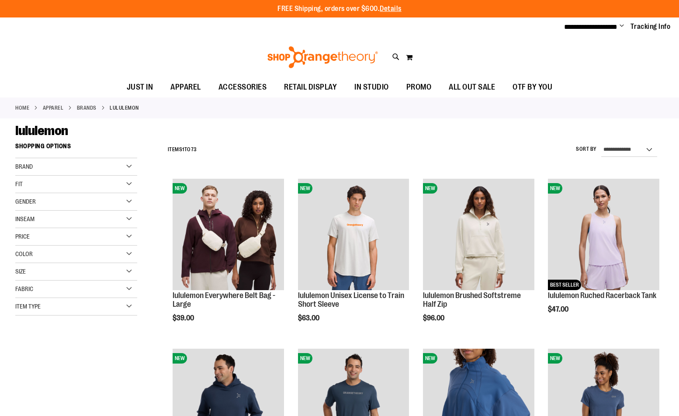 The height and width of the screenshot is (416, 679). Describe the element at coordinates (602, 295) in the screenshot. I see `a: lululemon Ruched Racerback Tank` at that location.